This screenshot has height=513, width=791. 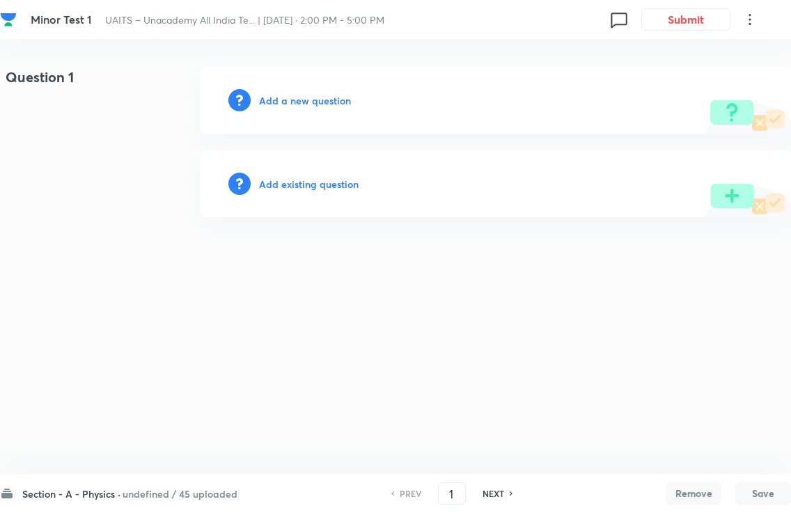 What do you see at coordinates (180, 493) in the screenshot?
I see `h6: undefined / 45 uploaded` at bounding box center [180, 493].